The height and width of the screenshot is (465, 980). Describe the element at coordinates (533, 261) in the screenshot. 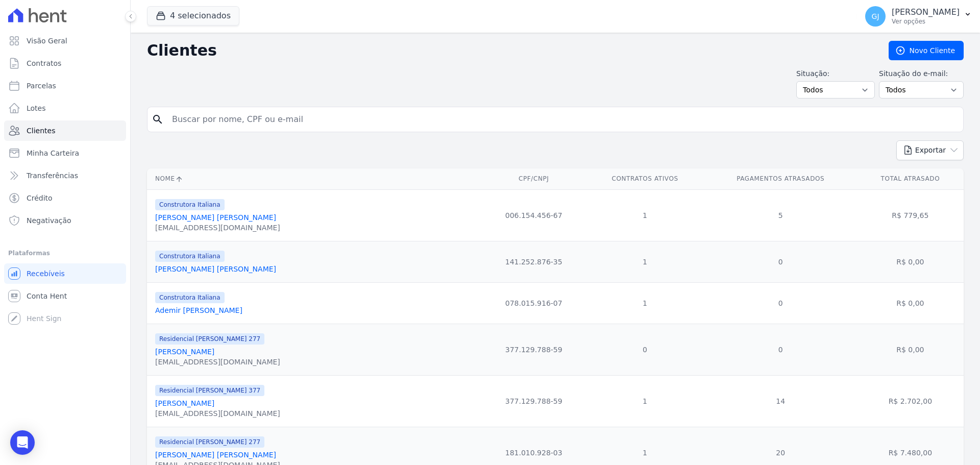

I see `td: 141.252.876-35` at that location.